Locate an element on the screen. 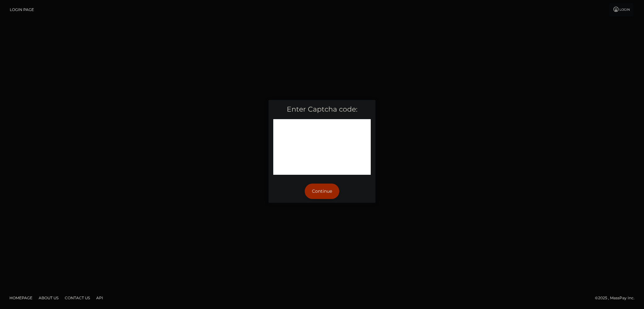  h5: Enter Captcha code: is located at coordinates (322, 109).